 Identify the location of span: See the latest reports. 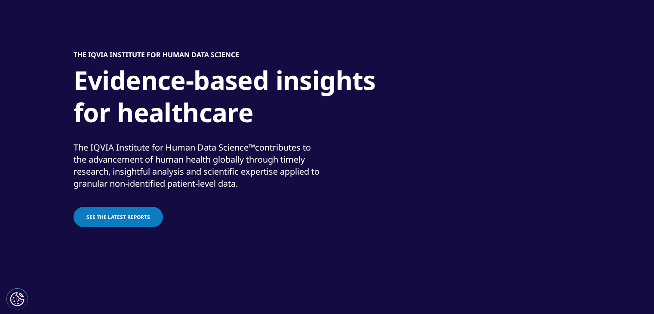
(118, 217).